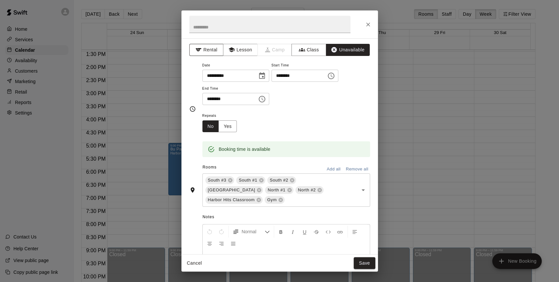 Image resolution: width=559 pixels, height=282 pixels. Describe the element at coordinates (286, 217) in the screenshot. I see `span: Notes` at that location.